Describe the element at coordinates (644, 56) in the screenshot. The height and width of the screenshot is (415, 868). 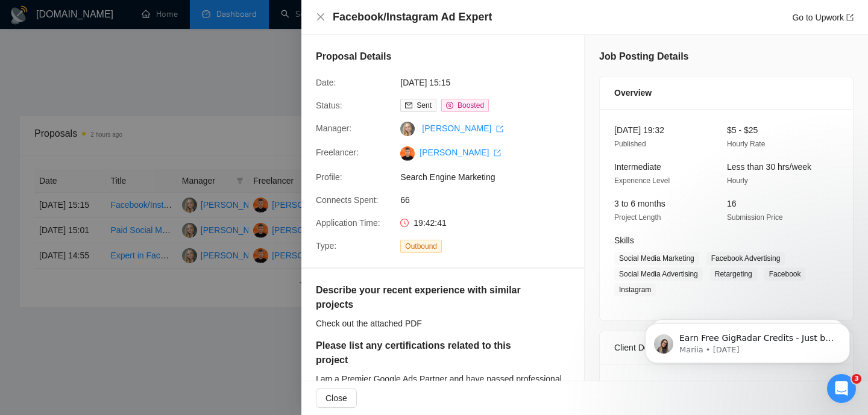
I see `h5: Job Posting Details` at that location.